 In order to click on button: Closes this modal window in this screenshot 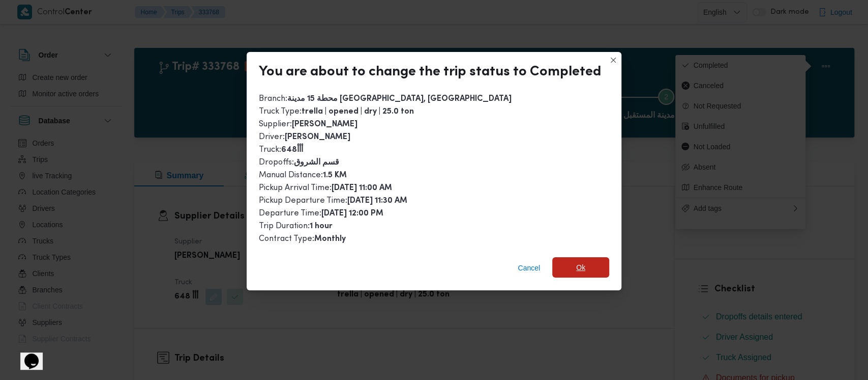, I will do `click(613, 60)`.